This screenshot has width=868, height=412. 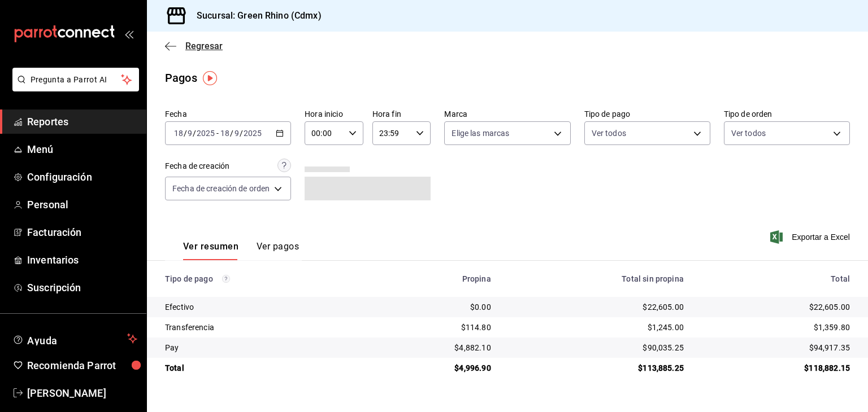 What do you see at coordinates (811, 237) in the screenshot?
I see `button: Exportar a Excel` at bounding box center [811, 237].